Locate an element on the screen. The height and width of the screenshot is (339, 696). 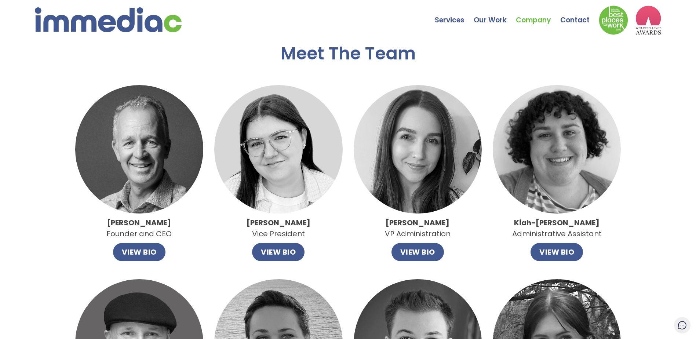
a: Our Work is located at coordinates (495, 15).